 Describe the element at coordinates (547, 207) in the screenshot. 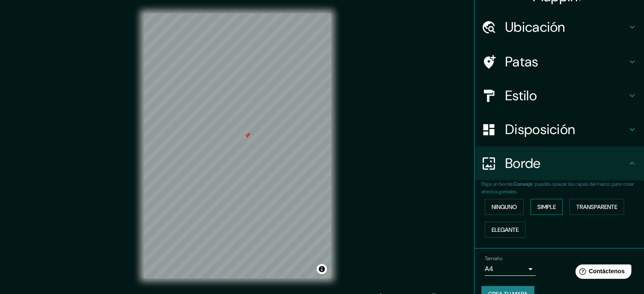

I see `button: Simple` at that location.